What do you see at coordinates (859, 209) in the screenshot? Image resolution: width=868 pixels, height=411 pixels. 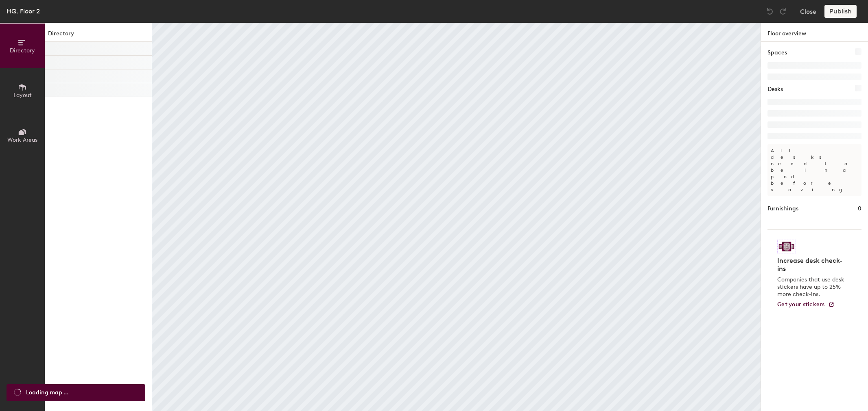 I see `h1: 0` at bounding box center [859, 209].